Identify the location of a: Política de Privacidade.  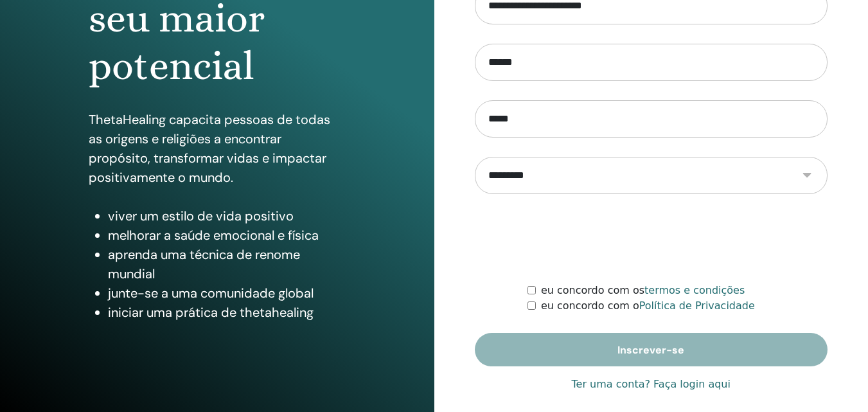
(697, 305).